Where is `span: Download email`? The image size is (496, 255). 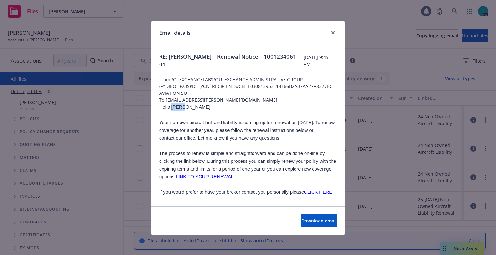
span: Download email is located at coordinates (319, 221).